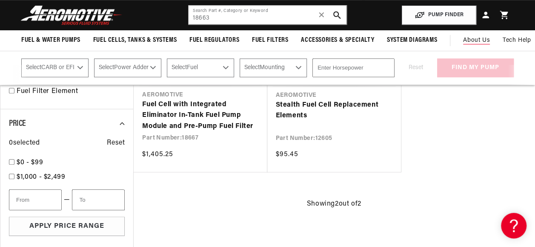  Describe the element at coordinates (270, 40) in the screenshot. I see `summary: Fuel Filters` at that location.